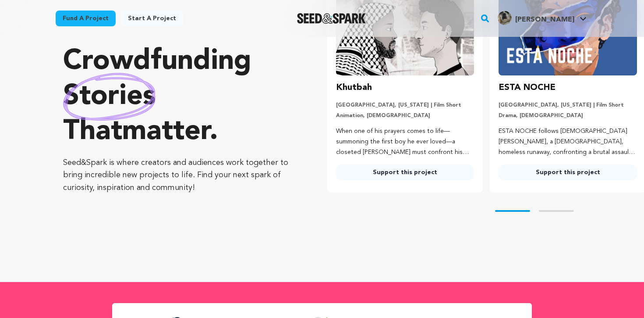 The image size is (644, 318). What do you see at coordinates (505, 18) in the screenshot?
I see `img: 4e19276276e6371e.jpg` at bounding box center [505, 18].